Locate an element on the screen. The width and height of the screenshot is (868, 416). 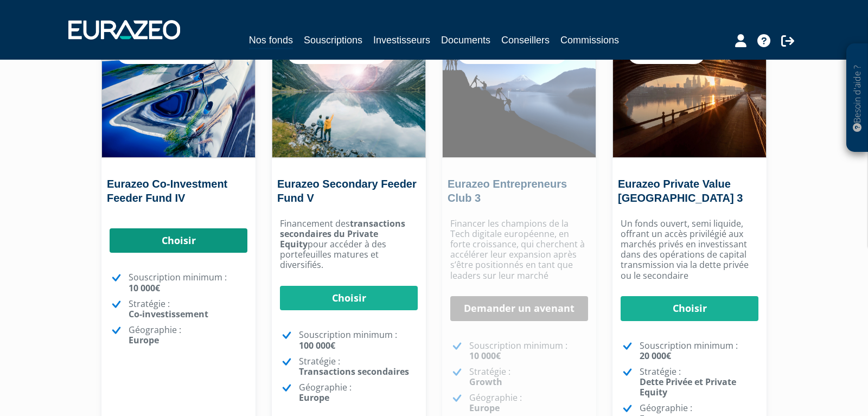
strong: 100 000€ is located at coordinates (317, 345).